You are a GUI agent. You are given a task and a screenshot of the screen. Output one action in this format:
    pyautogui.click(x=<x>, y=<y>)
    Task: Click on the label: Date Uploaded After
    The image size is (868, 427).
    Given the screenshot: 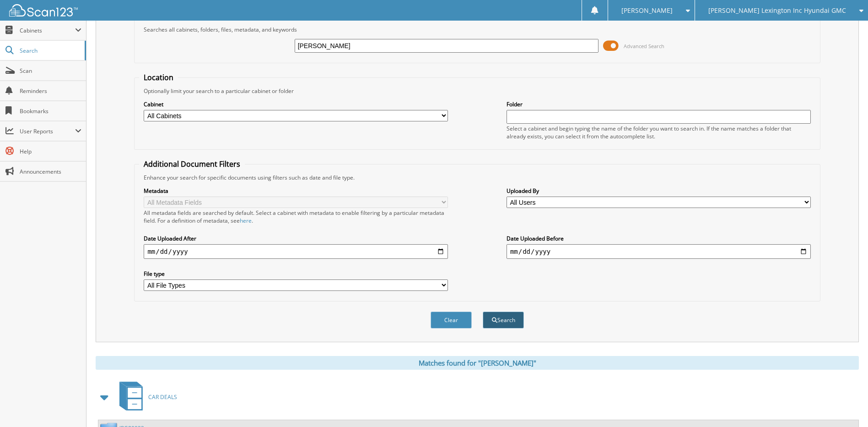 What is the action you would take?
    pyautogui.click(x=296, y=238)
    